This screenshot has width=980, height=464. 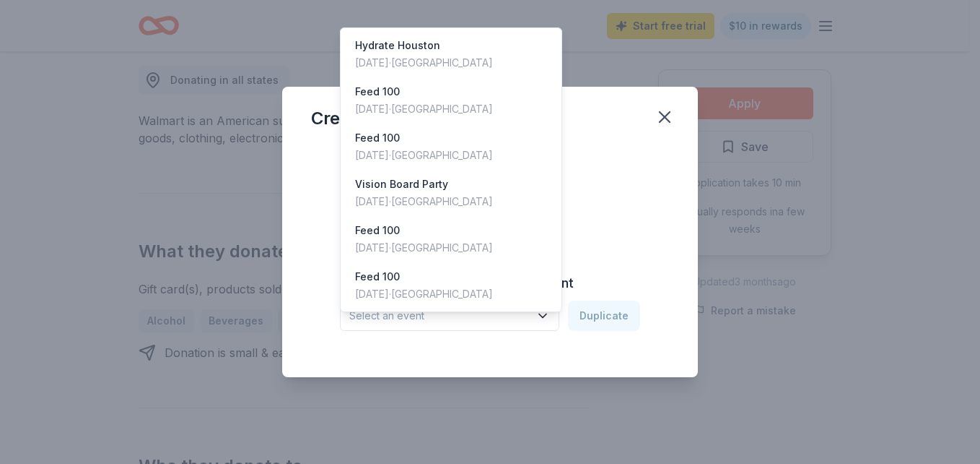 What do you see at coordinates (424, 184) in the screenshot?
I see `div: Vision Board Party` at bounding box center [424, 184].